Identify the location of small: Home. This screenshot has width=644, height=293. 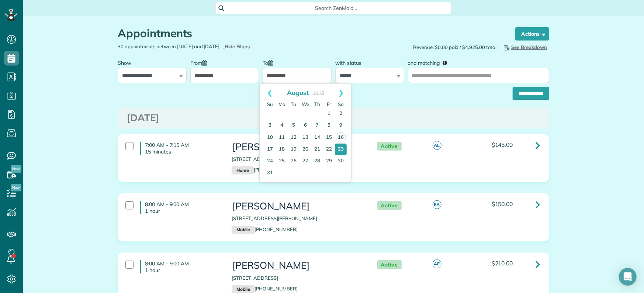
(242, 171).